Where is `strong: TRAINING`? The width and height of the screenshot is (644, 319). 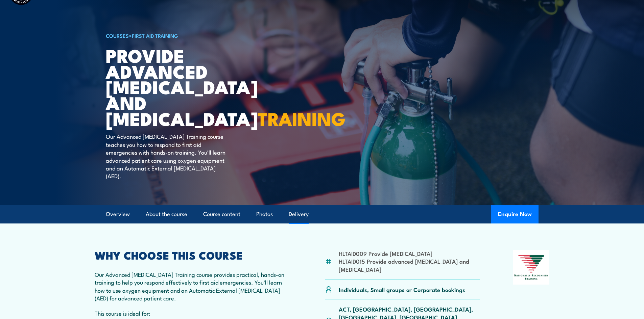
strong: TRAINING is located at coordinates (302, 118).